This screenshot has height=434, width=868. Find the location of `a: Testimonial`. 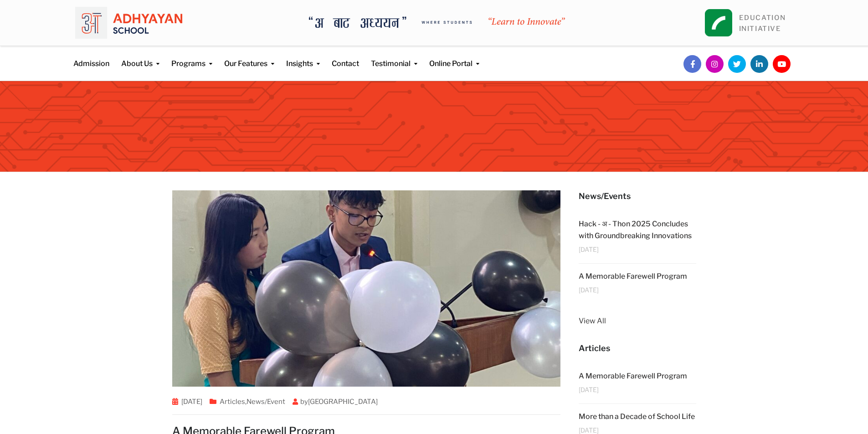

a: Testimonial is located at coordinates (394, 57).